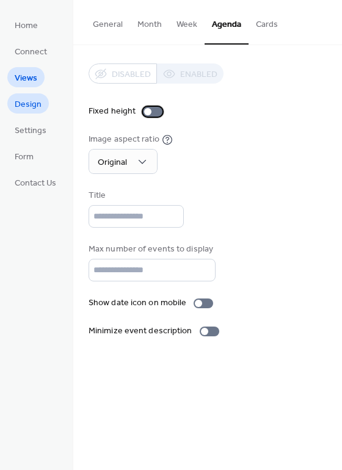  I want to click on a: Views, so click(26, 77).